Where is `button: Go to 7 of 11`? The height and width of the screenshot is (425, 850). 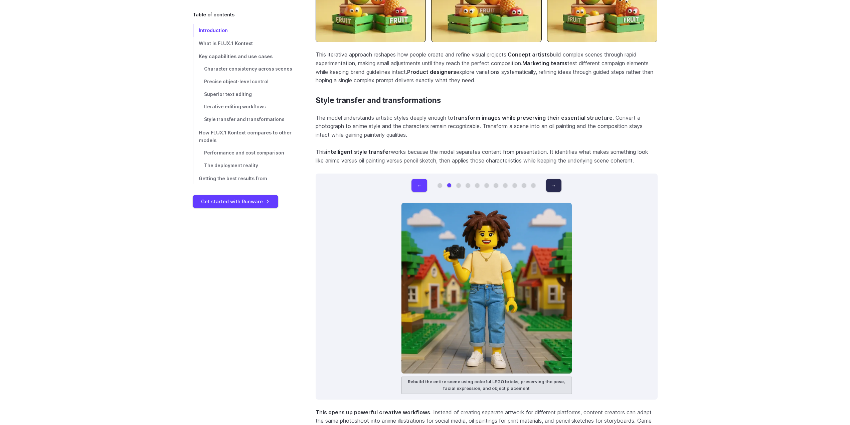 button: Go to 7 of 11 is located at coordinates (496, 185).